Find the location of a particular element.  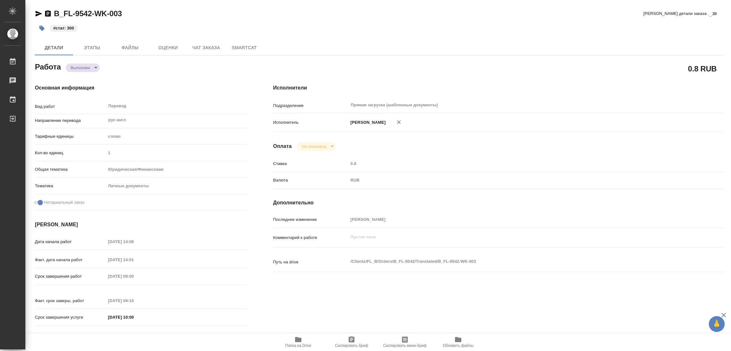

h4: Исполнители is located at coordinates (498, 88).